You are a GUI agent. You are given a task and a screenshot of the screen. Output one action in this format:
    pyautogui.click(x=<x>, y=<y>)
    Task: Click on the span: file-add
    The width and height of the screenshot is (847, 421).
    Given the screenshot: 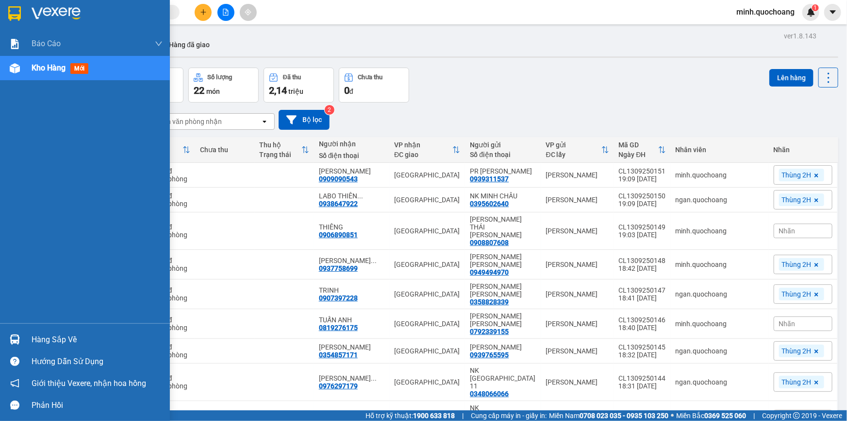 What is the action you would take?
    pyautogui.click(x=226, y=12)
    